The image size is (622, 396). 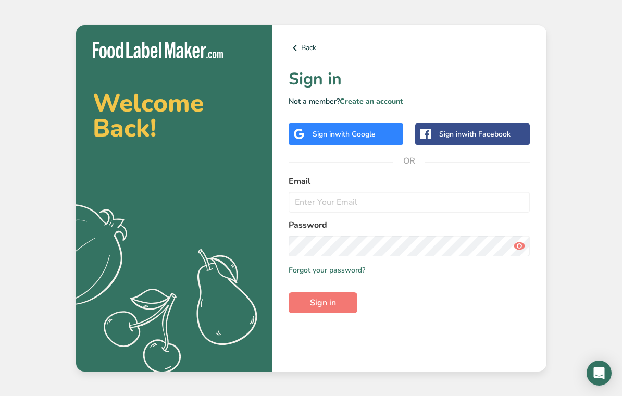 I want to click on input: Enter Your Email, so click(x=409, y=202).